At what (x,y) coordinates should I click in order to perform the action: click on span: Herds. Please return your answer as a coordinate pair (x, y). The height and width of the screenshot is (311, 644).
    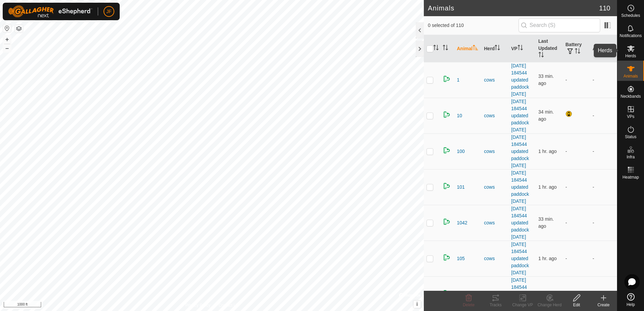
    Looking at the image, I should click on (631, 56).